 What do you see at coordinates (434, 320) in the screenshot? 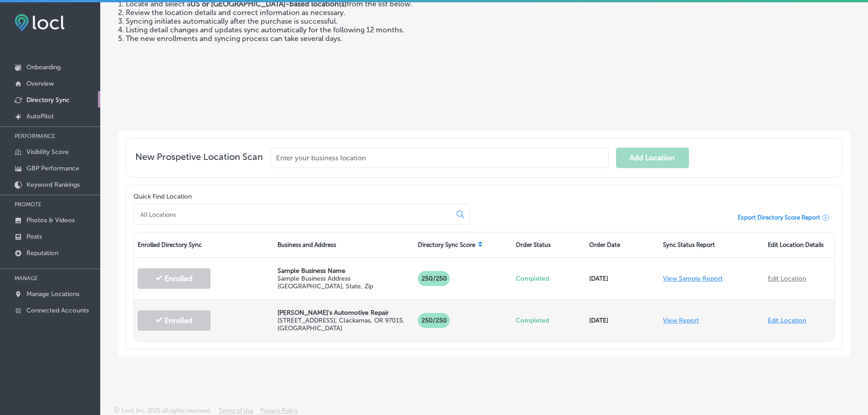
I see `p: 250 /250` at bounding box center [434, 320].